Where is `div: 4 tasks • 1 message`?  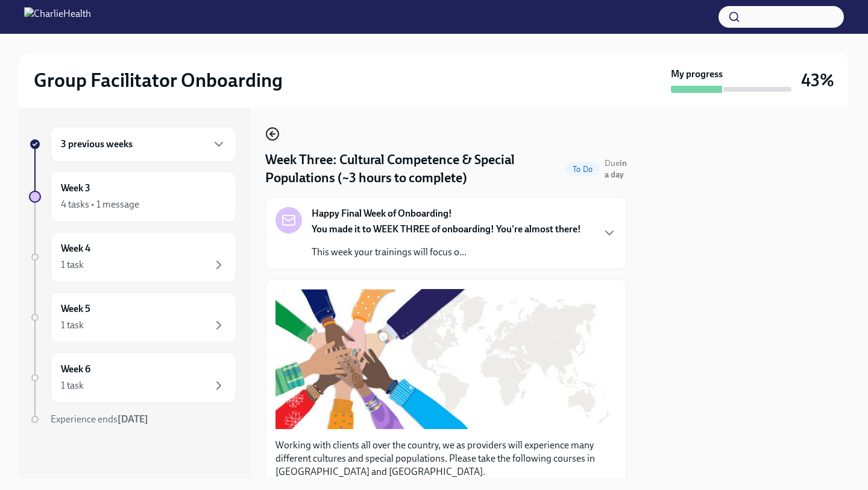
div: 4 tasks • 1 message is located at coordinates (100, 205).